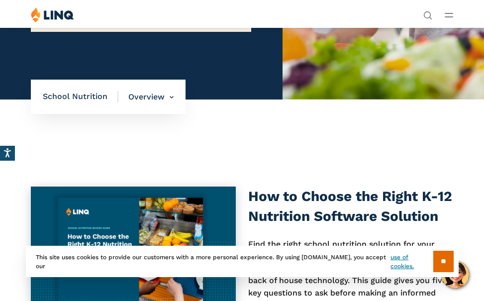  Describe the element at coordinates (428, 13) in the screenshot. I see `nav: Utility Navigation` at that location.